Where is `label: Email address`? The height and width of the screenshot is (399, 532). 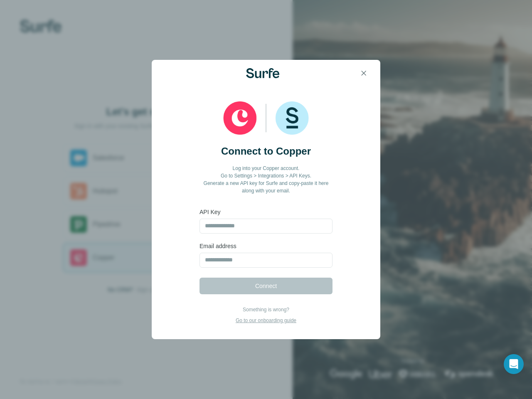 label: Email address is located at coordinates (266, 246).